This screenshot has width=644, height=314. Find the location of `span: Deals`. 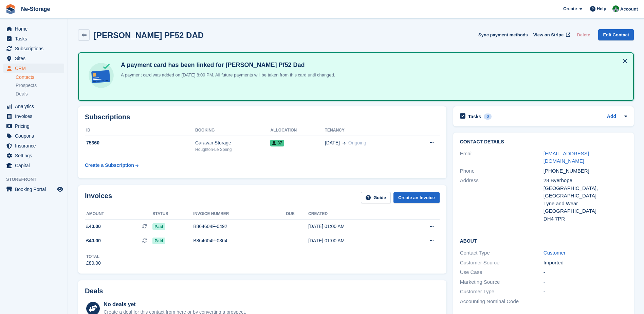

span: Deals is located at coordinates (22, 94).